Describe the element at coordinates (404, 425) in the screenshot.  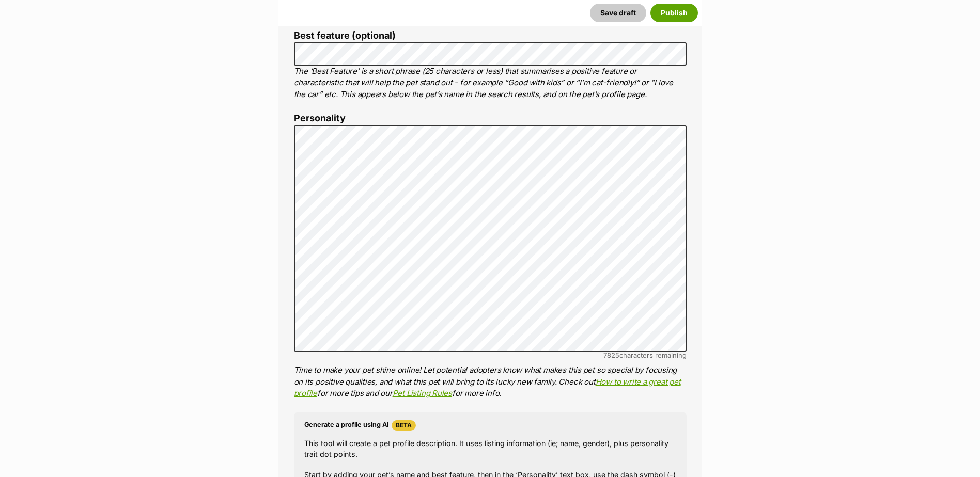
I see `span: Beta` at that location.